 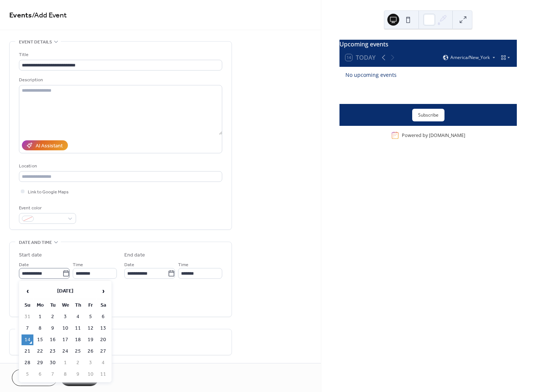 What do you see at coordinates (103, 339) in the screenshot?
I see `td: 20` at bounding box center [103, 339].